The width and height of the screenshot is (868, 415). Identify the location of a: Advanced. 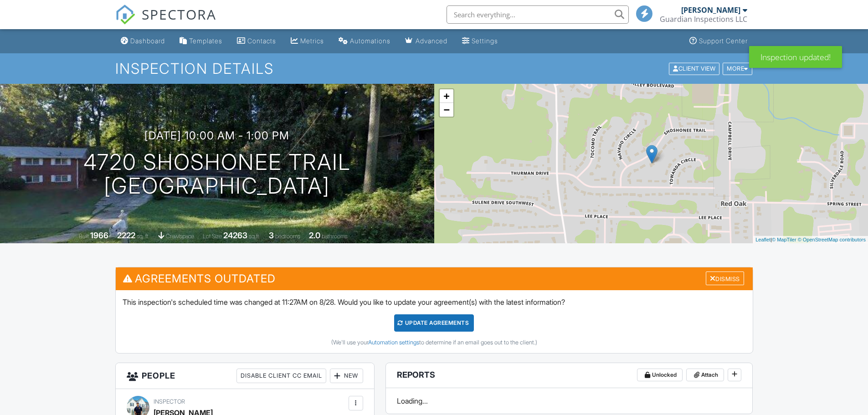
(426, 41).